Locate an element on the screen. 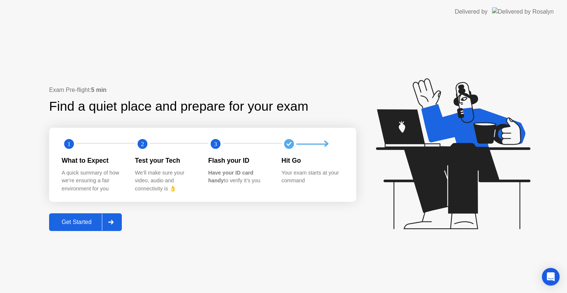 The image size is (567, 293). div: Open Intercom Messenger is located at coordinates (551, 277).